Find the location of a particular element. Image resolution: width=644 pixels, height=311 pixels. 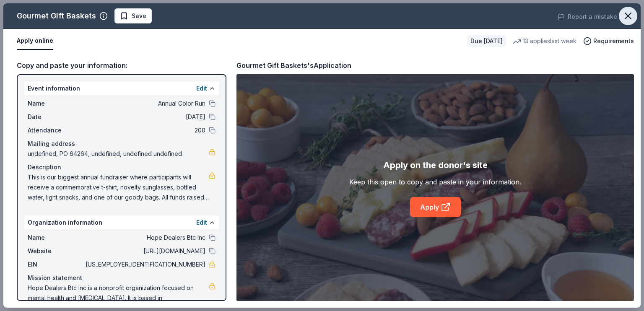

span: Requirements is located at coordinates (614, 41).